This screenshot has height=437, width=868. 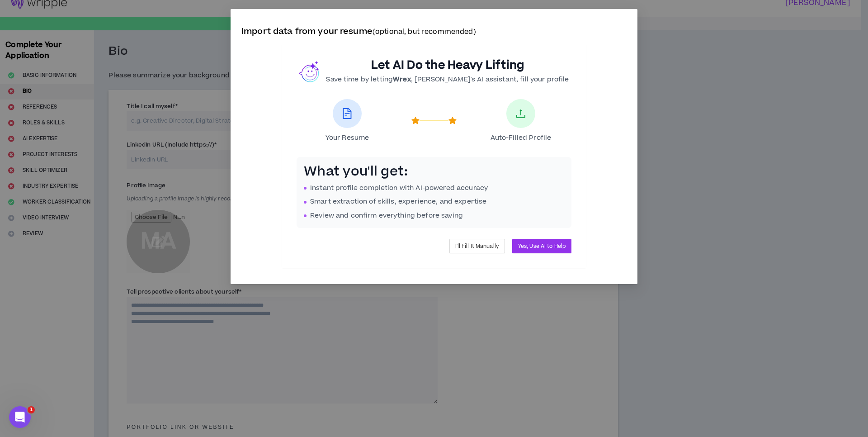 What do you see at coordinates (625, 21) in the screenshot?
I see `button: Close` at bounding box center [625, 21].